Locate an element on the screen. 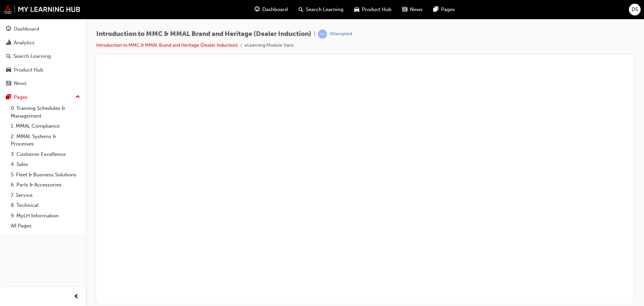 The height and width of the screenshot is (306, 644). button: DS is located at coordinates (634, 9).